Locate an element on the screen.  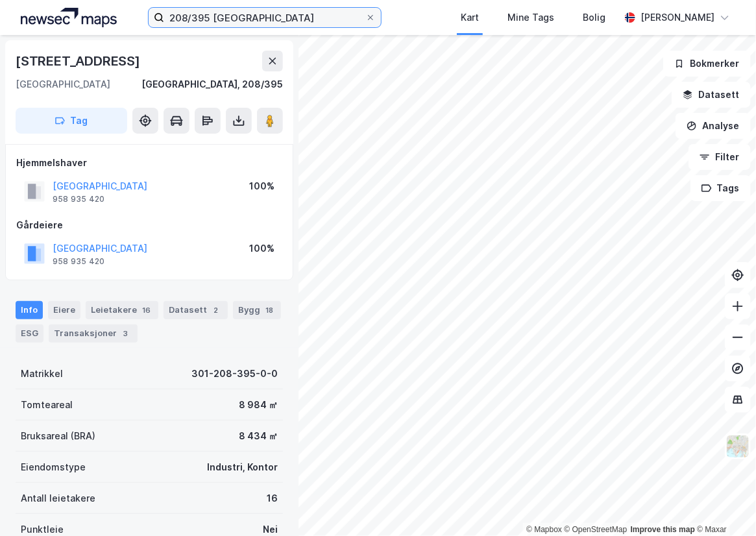
div: Datasett is located at coordinates (195, 310).